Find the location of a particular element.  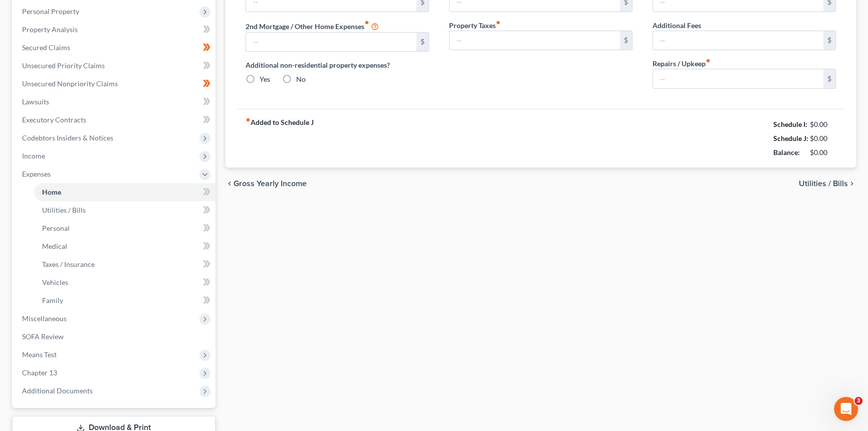

a: SOFA Review is located at coordinates (114, 336).